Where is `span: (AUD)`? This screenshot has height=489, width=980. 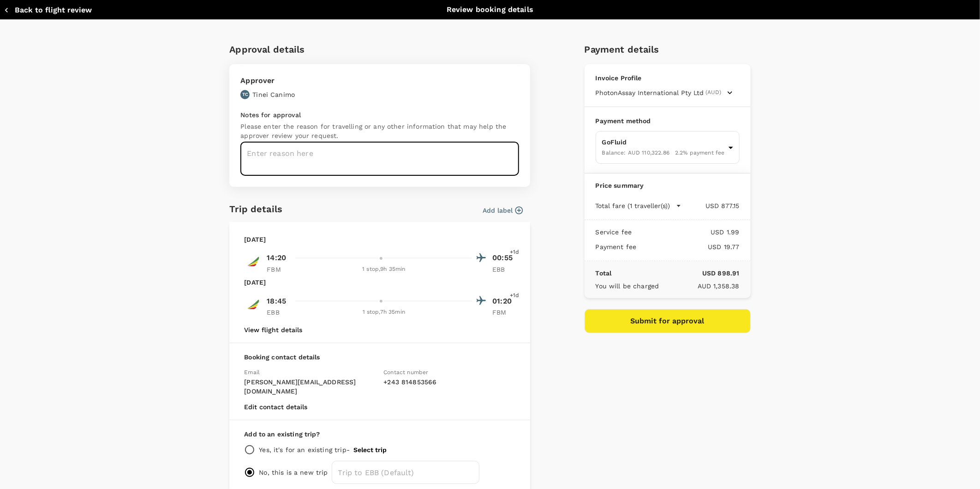
span: (AUD) is located at coordinates (714, 93).